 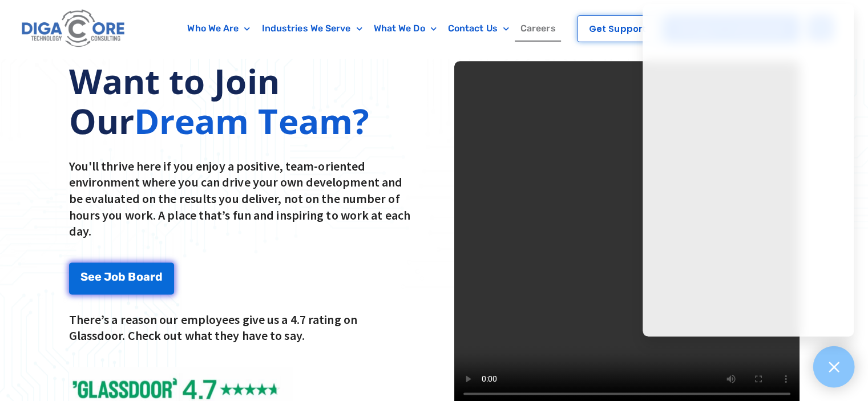 What do you see at coordinates (132, 277) in the screenshot?
I see `span: B` at bounding box center [132, 277].